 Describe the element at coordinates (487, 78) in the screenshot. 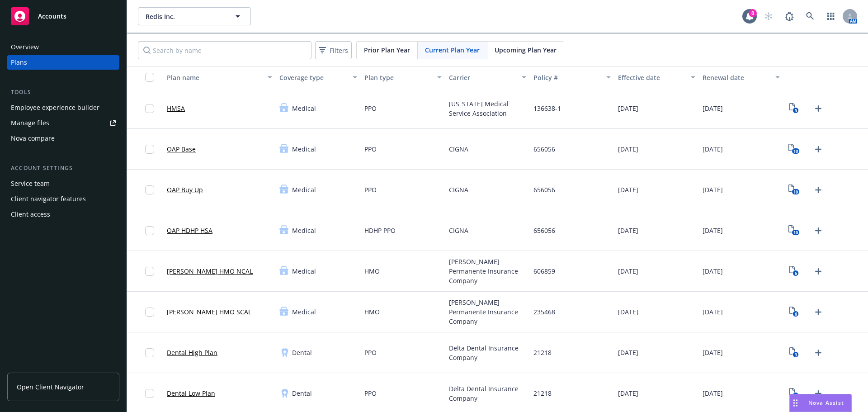

I see `button: Carrier` at that location.